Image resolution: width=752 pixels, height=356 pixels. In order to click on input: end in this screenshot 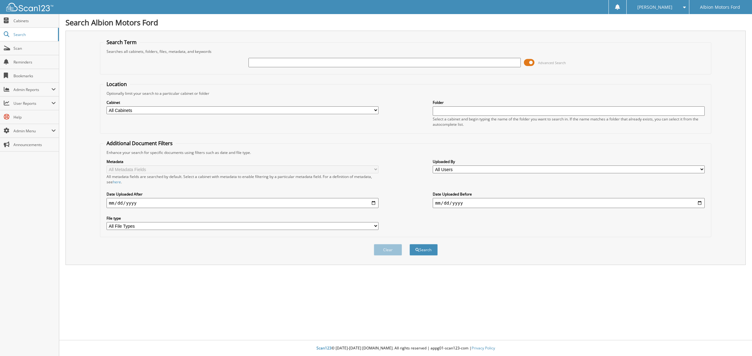, I will do `click(568, 203)`.